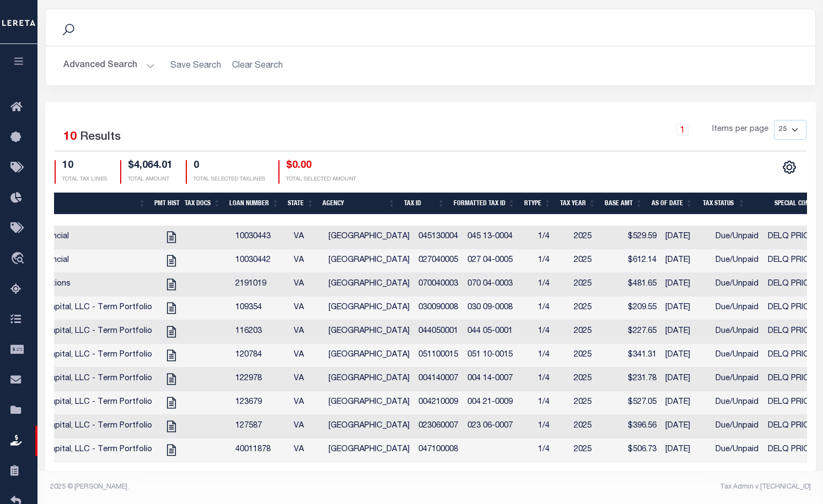  Describe the element at coordinates (438, 403) in the screenshot. I see `td: 004210009` at that location.